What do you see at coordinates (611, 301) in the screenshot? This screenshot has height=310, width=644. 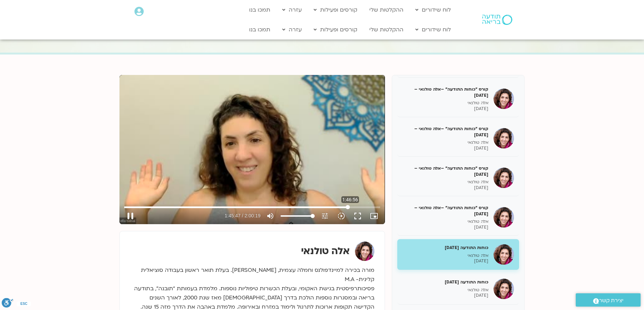 I see `span: יצירת קשר` at bounding box center [611, 301].